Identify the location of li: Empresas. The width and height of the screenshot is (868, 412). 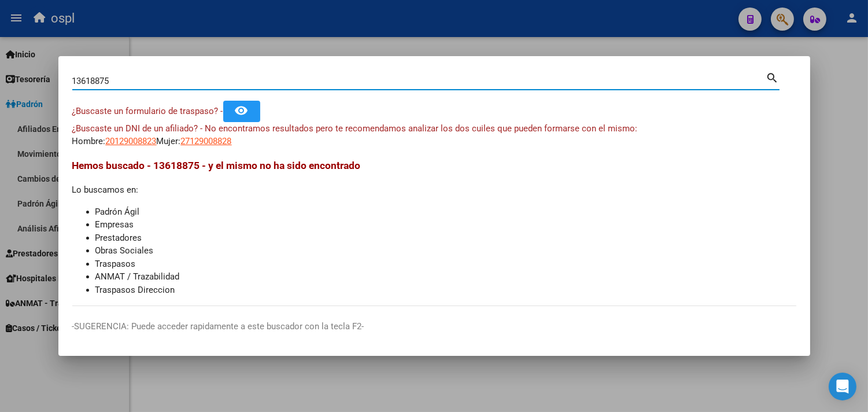
(446, 225).